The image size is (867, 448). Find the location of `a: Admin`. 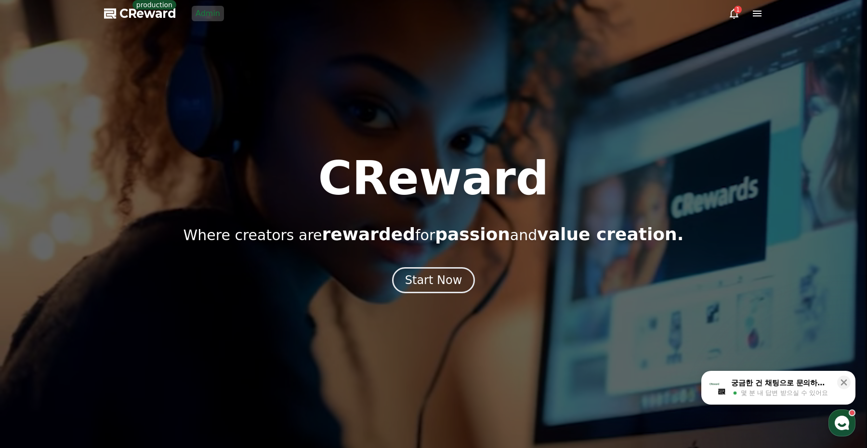

a: Admin is located at coordinates (208, 13).